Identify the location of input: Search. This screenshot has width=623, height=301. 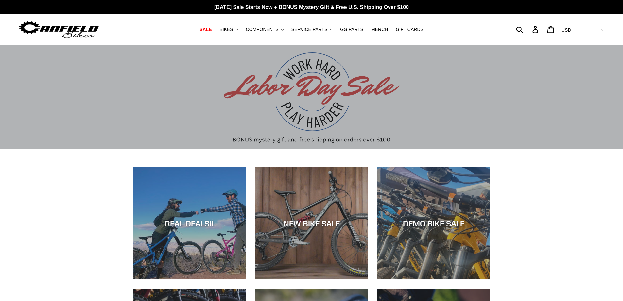
(528, 29).